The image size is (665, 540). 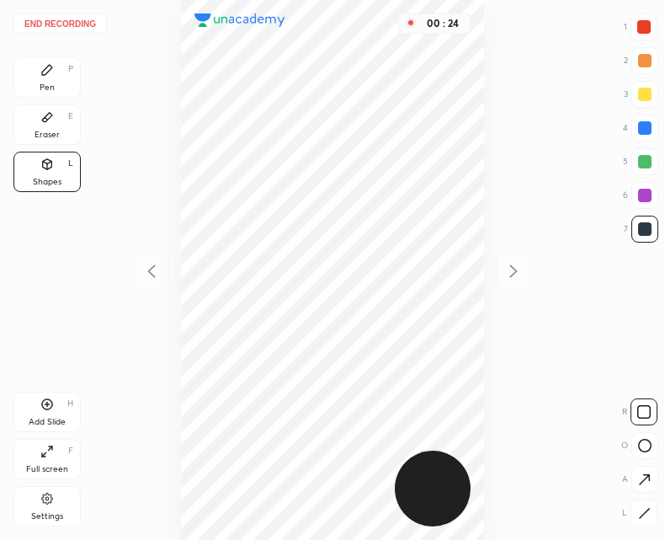 What do you see at coordinates (47, 422) in the screenshot?
I see `div: Add Slide` at bounding box center [47, 422].